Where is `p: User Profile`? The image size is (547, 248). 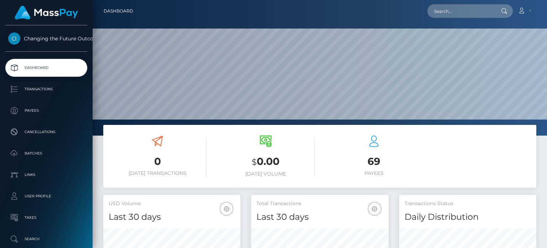 p: User Profile is located at coordinates (46, 196).